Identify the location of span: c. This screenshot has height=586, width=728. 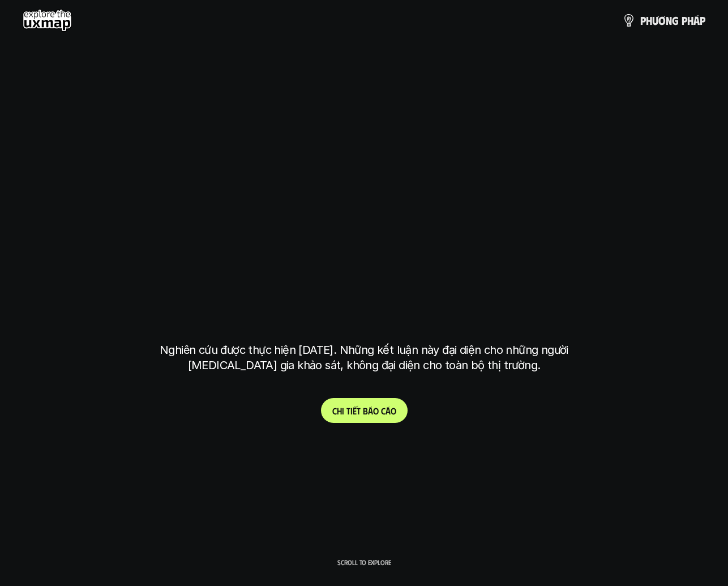
(383, 411).